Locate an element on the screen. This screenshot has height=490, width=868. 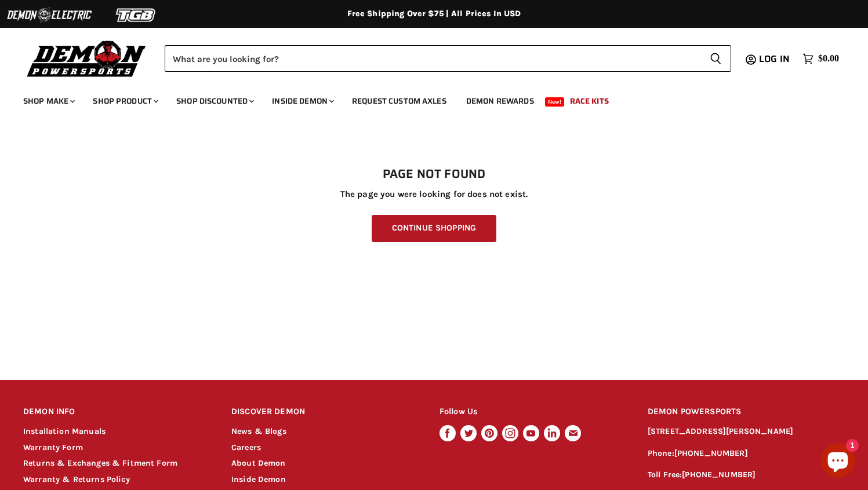
a: Warranty & Returns Policy is located at coordinates (76, 480).